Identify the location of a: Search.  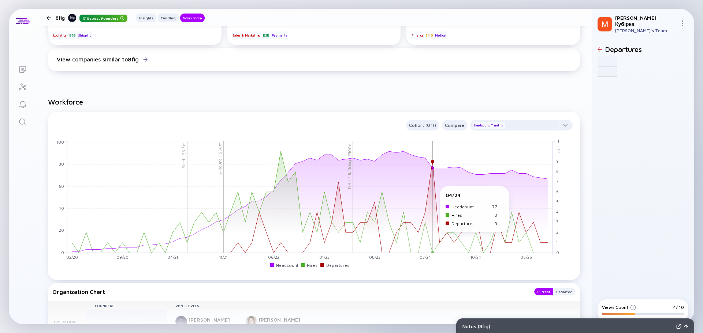
(22, 121).